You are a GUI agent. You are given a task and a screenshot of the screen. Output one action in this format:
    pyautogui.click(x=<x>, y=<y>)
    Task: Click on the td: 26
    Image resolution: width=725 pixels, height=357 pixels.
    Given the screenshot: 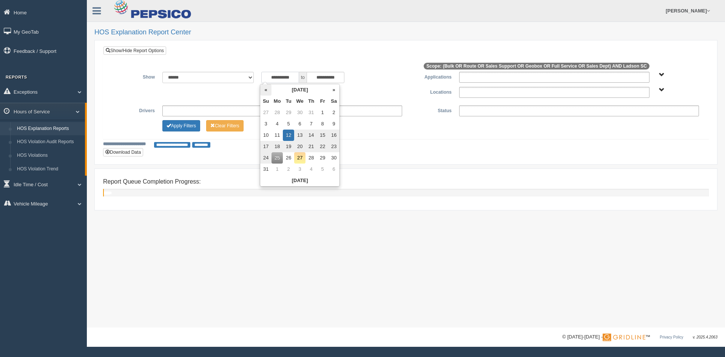 What is the action you would take?
    pyautogui.click(x=289, y=158)
    